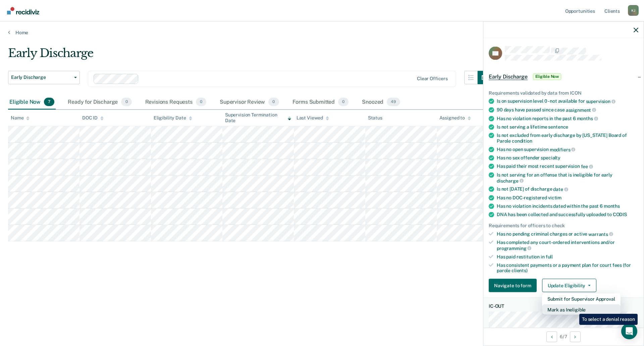 The width and height of the screenshot is (644, 346). What do you see at coordinates (568, 214) in the screenshot?
I see `div: DNA has been collected and successfully uploaded to` at bounding box center [568, 214].